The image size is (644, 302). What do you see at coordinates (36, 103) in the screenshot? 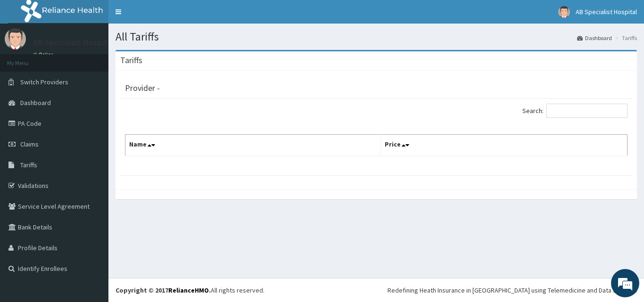
I see `span: Dashboard` at bounding box center [36, 103].